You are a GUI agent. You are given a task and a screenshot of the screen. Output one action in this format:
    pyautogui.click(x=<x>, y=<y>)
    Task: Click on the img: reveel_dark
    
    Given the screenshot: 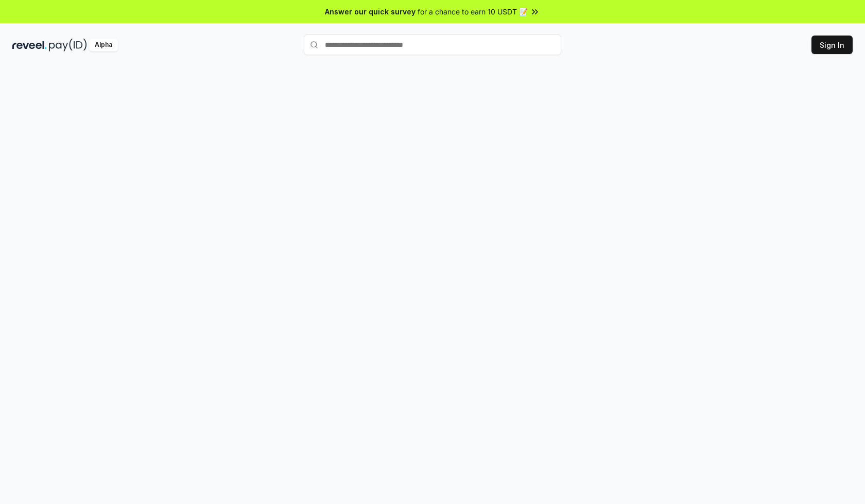 What is the action you would take?
    pyautogui.click(x=29, y=45)
    